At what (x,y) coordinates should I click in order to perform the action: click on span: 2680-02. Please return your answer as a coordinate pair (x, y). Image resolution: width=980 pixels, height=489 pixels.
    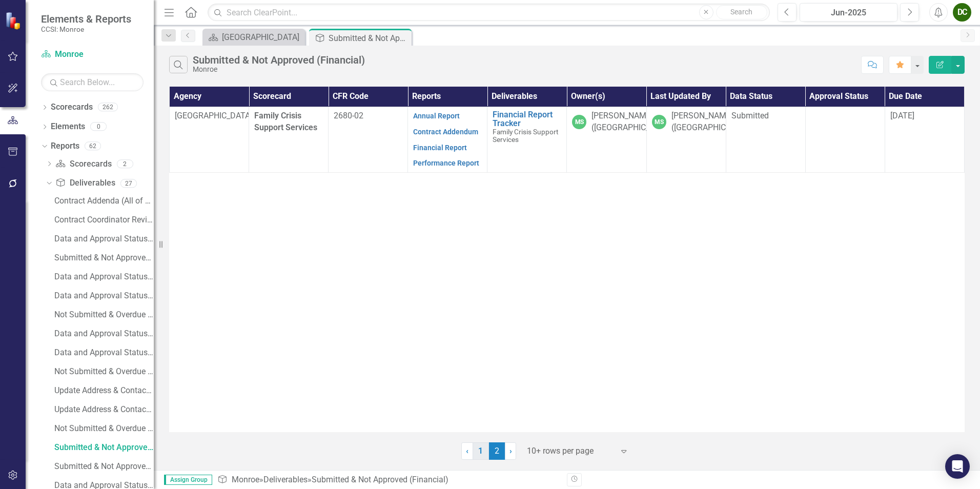
    Looking at the image, I should click on (348, 115).